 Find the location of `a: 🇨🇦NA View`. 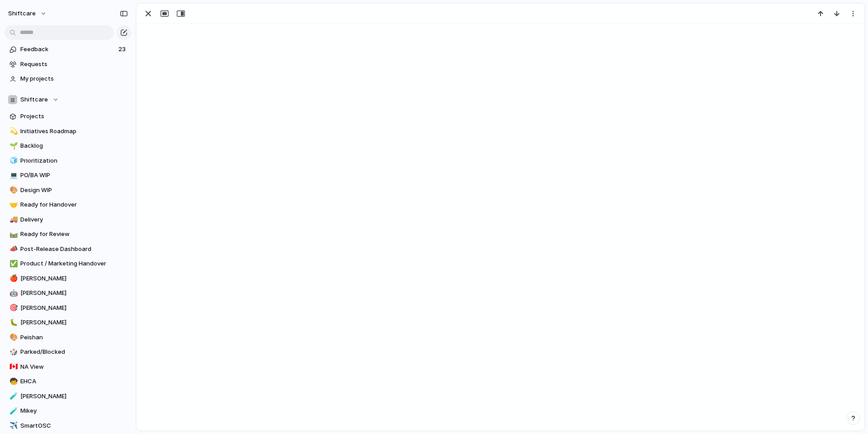

a: 🇨🇦NA View is located at coordinates (68, 367).